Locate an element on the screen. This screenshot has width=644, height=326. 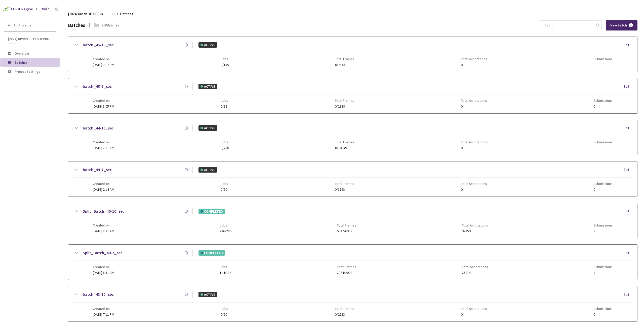
span: 0/2533 is located at coordinates (345, 314).